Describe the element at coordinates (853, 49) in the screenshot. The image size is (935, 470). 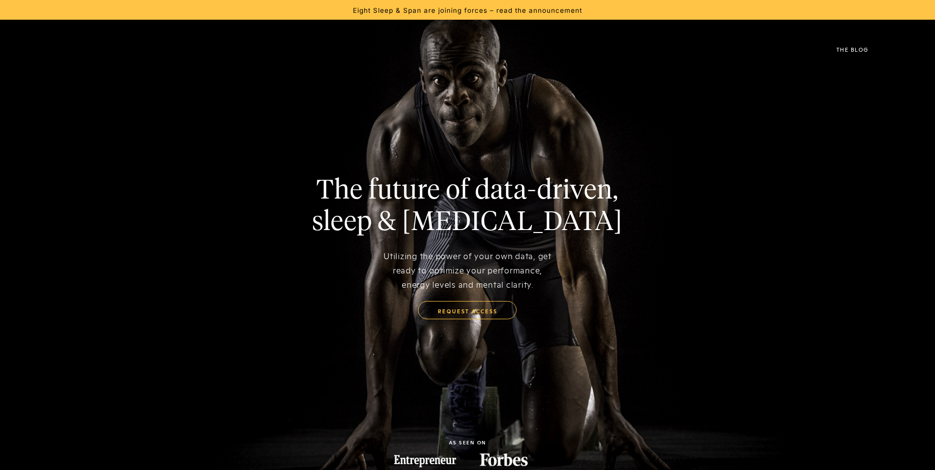
I see `div: The Blog` at that location.